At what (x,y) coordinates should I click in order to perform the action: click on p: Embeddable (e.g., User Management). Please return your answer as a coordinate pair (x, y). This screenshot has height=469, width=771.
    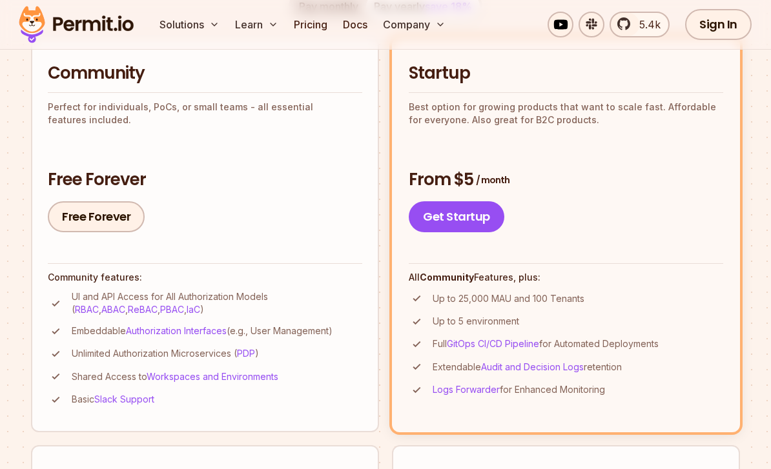
    Looking at the image, I should click on (202, 331).